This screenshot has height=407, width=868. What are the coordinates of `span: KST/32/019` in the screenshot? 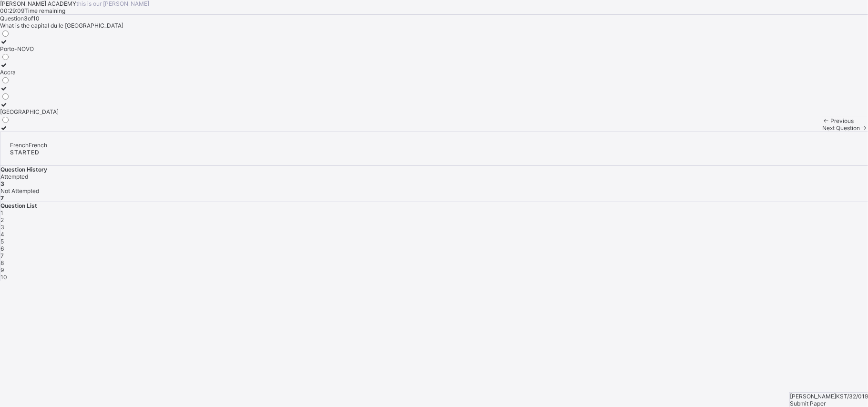 It's located at (852, 397).